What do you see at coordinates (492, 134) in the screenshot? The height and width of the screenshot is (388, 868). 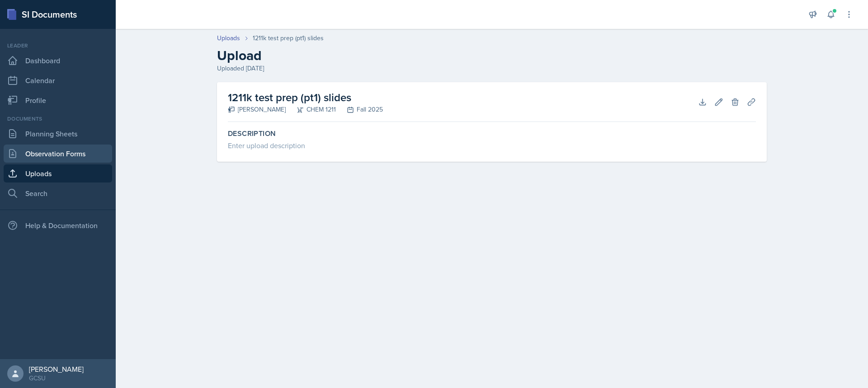 I see `label: Description` at bounding box center [492, 134].